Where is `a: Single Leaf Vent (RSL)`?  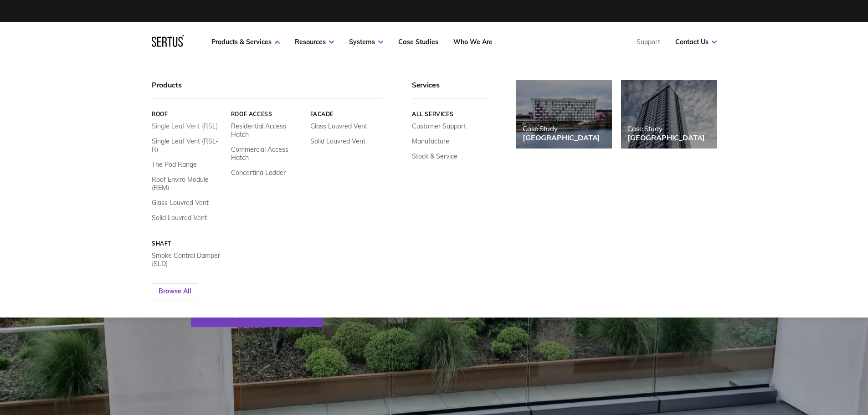
a: Single Leaf Vent (RSL) is located at coordinates (184, 126).